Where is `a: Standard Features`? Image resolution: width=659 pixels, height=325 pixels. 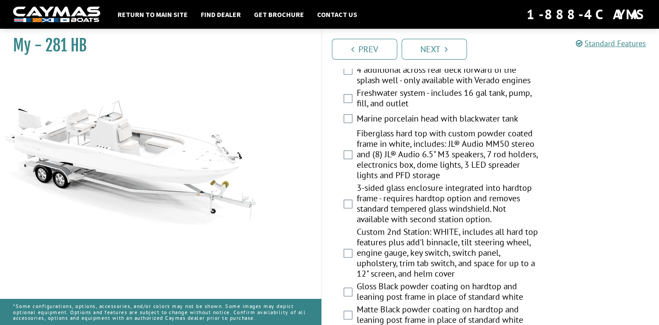 a: Standard Features is located at coordinates (611, 43).